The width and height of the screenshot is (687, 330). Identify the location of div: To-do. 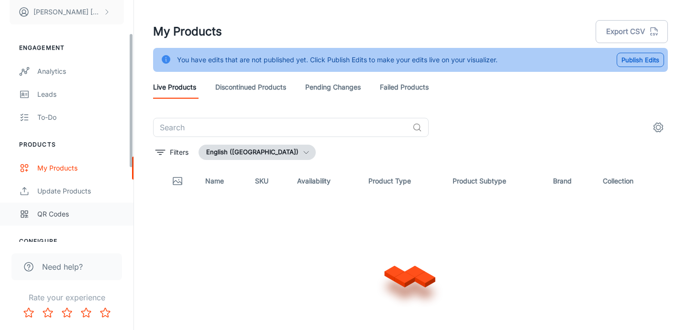
(80, 117).